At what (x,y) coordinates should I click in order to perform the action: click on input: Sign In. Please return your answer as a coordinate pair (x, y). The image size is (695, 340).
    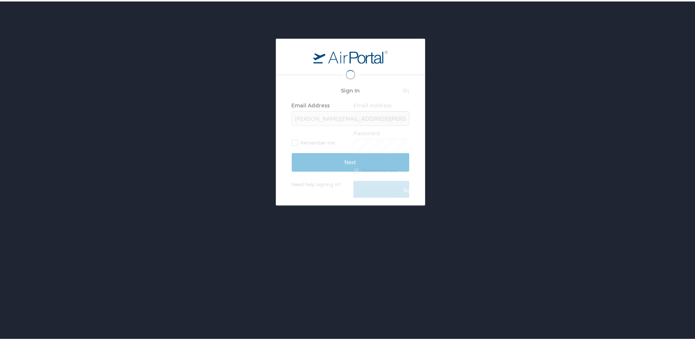
    Looking at the image, I should click on (412, 189).